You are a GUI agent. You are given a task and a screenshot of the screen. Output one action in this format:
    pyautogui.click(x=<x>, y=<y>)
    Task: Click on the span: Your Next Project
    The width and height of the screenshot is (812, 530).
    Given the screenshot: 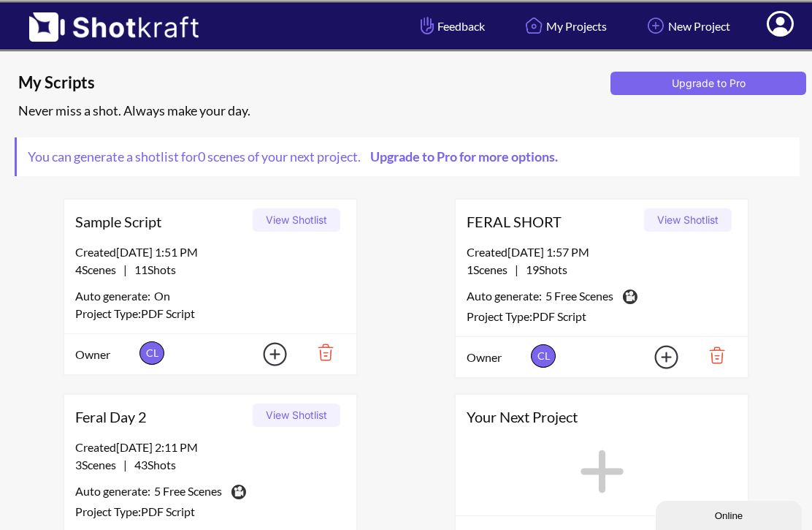 What is the action you would take?
    pyautogui.click(x=602, y=417)
    